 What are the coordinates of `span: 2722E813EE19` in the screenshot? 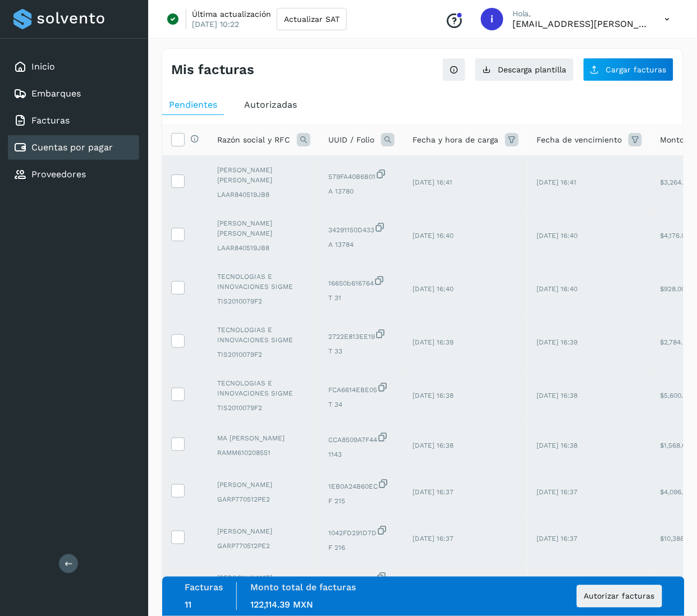 It's located at (361, 335).